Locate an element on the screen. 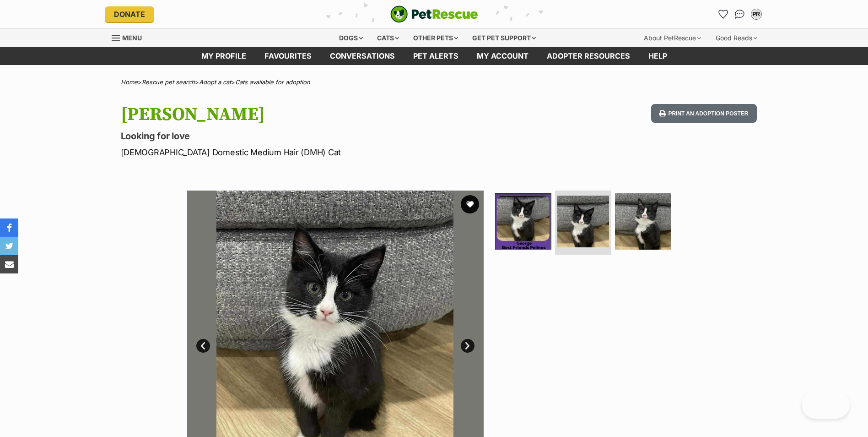 This screenshot has width=868, height=437. a: Next is located at coordinates (468, 346).